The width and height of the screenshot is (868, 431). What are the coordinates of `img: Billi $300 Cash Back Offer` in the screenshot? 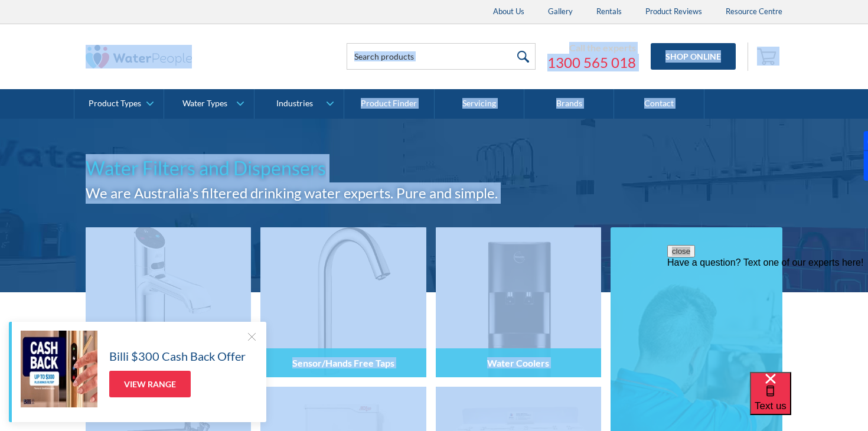 It's located at (59, 369).